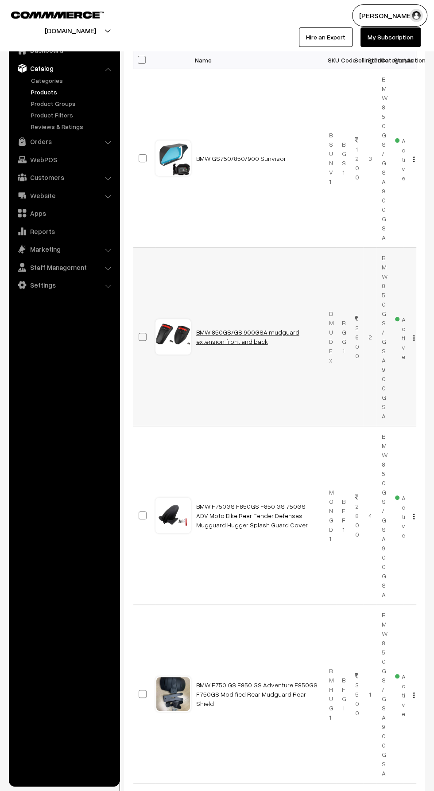 The image size is (434, 791). What do you see at coordinates (73, 80) in the screenshot?
I see `a: Categories` at bounding box center [73, 80].